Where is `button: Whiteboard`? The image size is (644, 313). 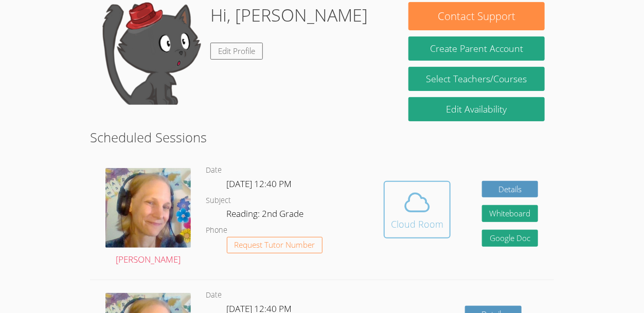
button: Whiteboard is located at coordinates (510, 214).